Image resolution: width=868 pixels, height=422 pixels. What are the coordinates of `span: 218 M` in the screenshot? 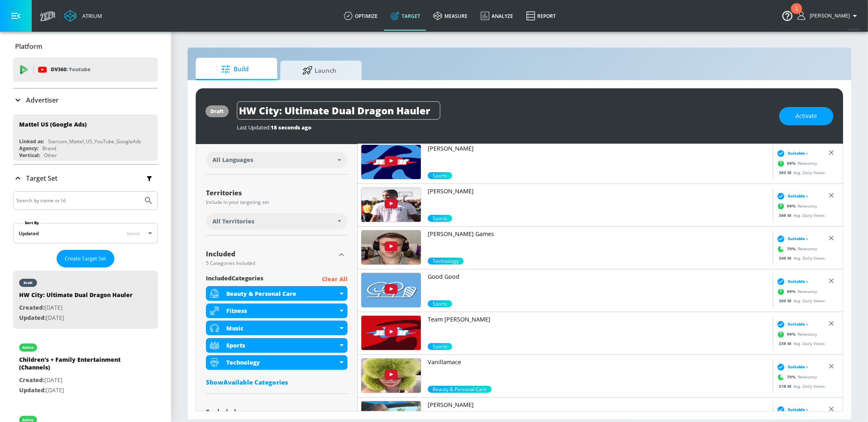 It's located at (787, 386).